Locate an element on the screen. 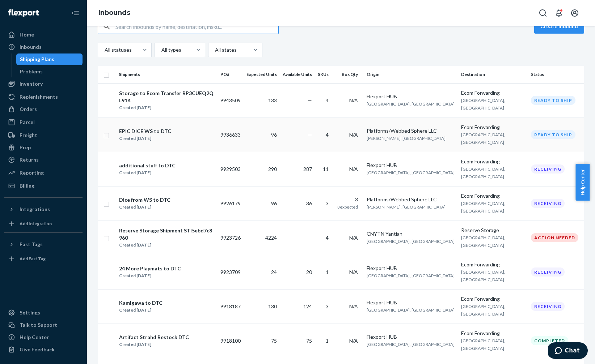 The image size is (595, 364). button: Close Navigation is located at coordinates (75, 13).